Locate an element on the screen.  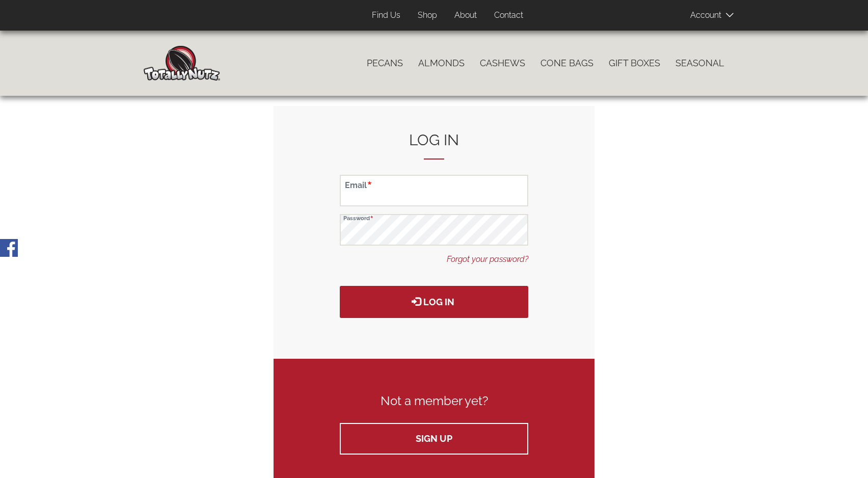
a: Contact is located at coordinates (509, 15).